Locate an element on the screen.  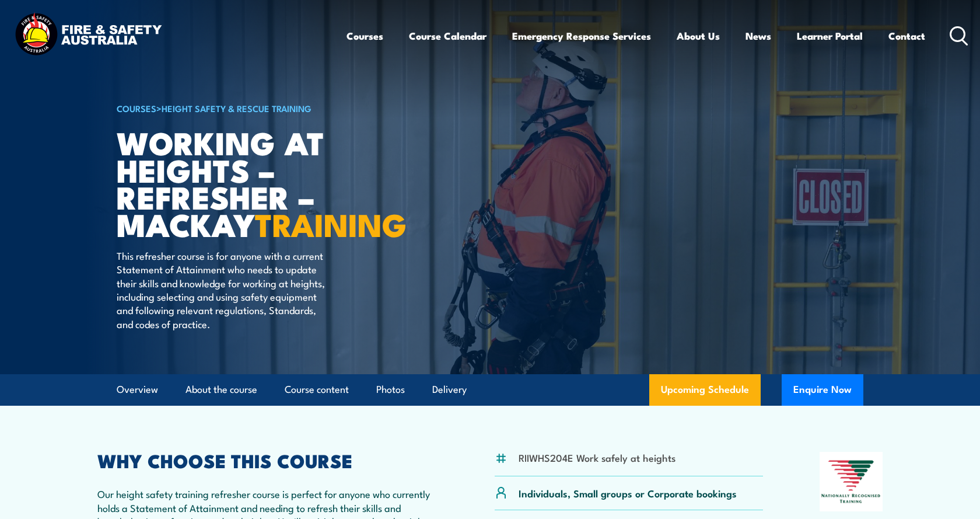
a: Course Calendar is located at coordinates (448, 35).